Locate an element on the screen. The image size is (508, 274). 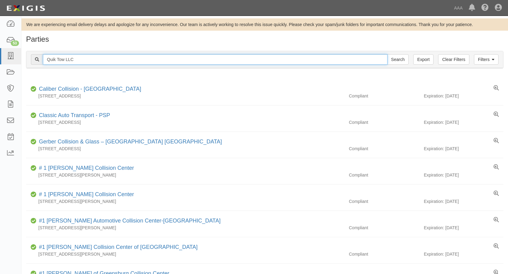
div: We are experiencing email delivery delays and apologize for any inconvenience. Our team is active... is located at coordinates (265, 25).